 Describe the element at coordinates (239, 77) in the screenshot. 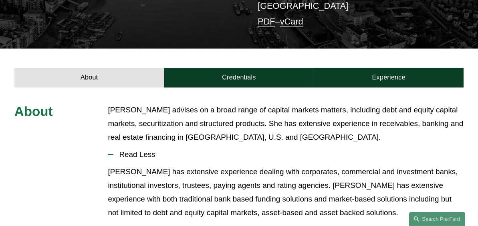

I see `a: Credentials` at that location.